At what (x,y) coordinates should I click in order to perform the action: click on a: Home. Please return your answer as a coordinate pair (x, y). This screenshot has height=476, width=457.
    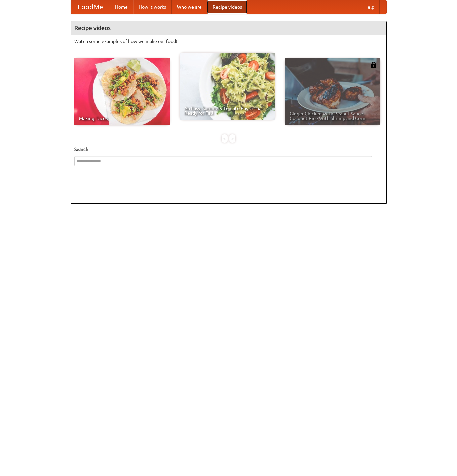
    Looking at the image, I should click on (121, 7).